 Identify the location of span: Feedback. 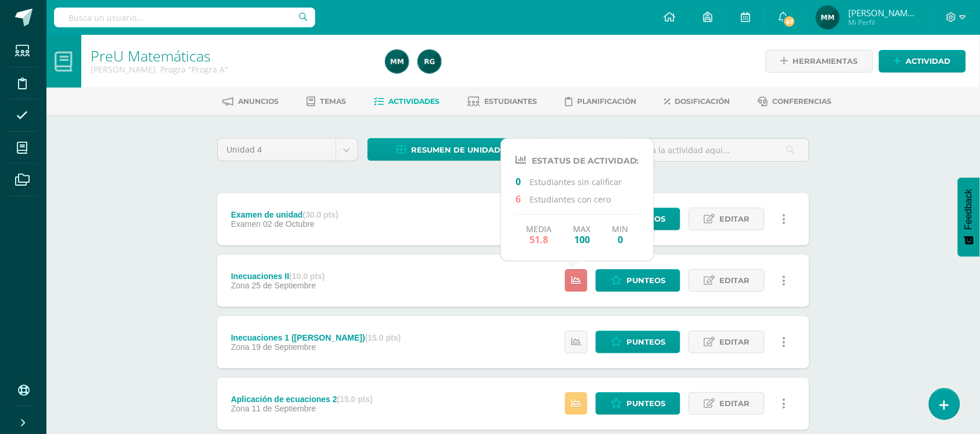
(969, 210).